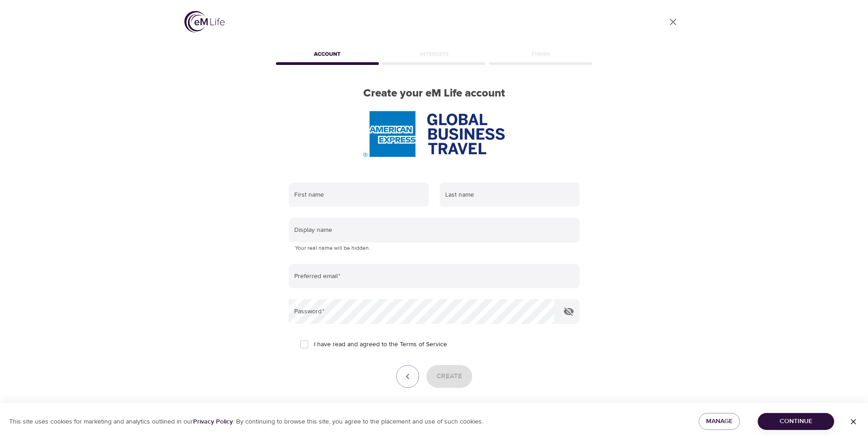 The image size is (868, 440). What do you see at coordinates (673, 22) in the screenshot?
I see `a: close` at bounding box center [673, 22].